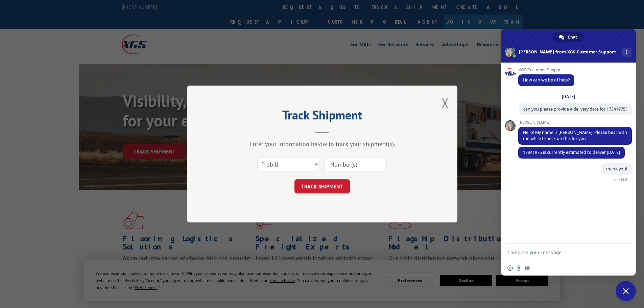 Image resolution: width=644 pixels, height=308 pixels. I want to click on div: Chat, so click(568, 37).